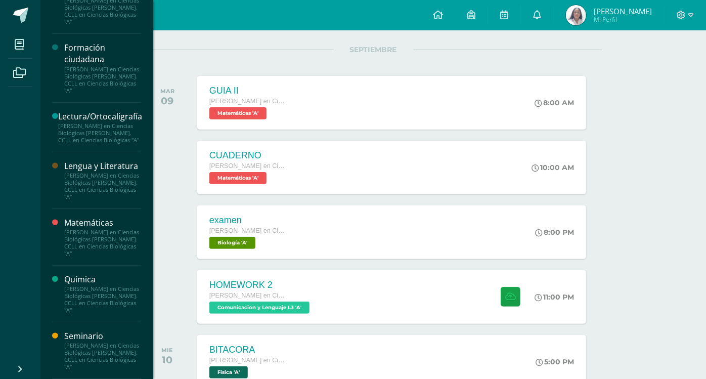 The width and height of the screenshot is (706, 379). I want to click on div: 10, so click(167, 359).